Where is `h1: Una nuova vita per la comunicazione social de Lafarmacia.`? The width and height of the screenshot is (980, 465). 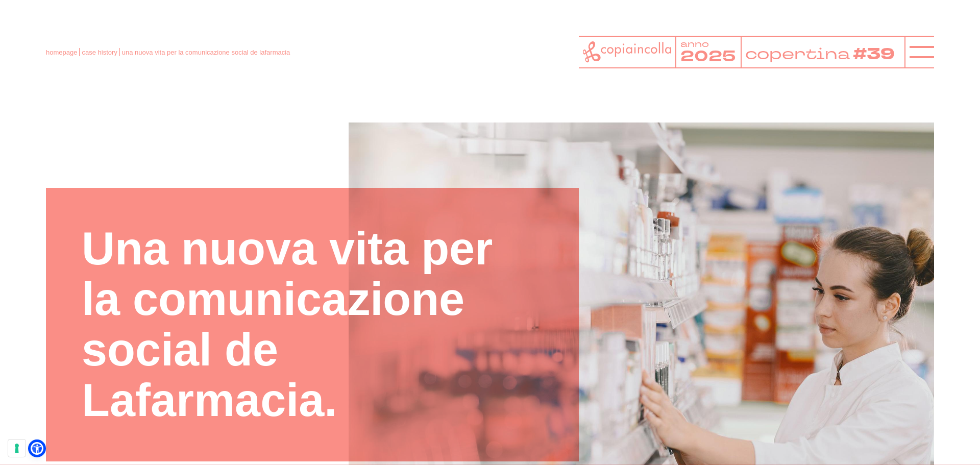 h1: Una nuova vita per la comunicazione social de Lafarmacia. is located at coordinates (313, 324).